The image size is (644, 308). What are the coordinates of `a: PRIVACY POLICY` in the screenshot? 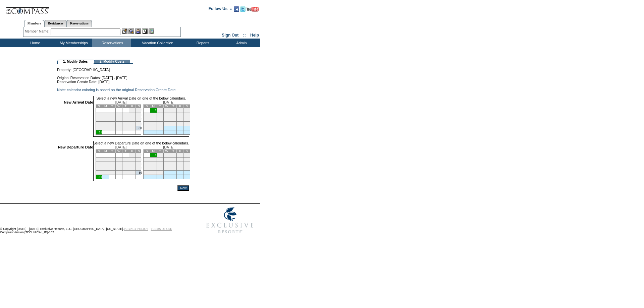 It's located at (136, 229).